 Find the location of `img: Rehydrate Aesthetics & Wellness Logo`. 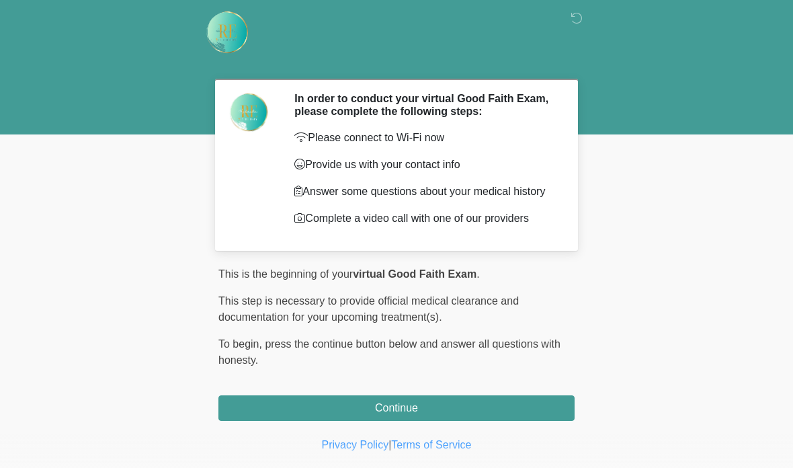

img: Rehydrate Aesthetics & Wellness Logo is located at coordinates (227, 32).